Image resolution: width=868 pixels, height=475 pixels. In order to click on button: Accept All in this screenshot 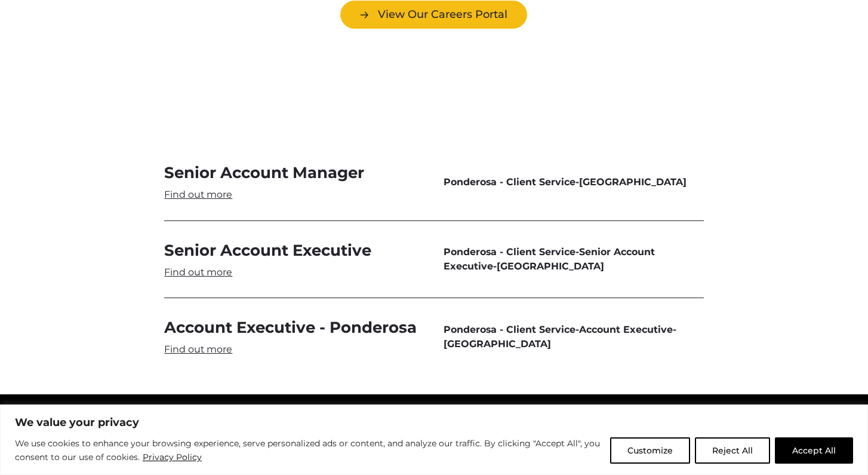, I will do `click(814, 451)`.